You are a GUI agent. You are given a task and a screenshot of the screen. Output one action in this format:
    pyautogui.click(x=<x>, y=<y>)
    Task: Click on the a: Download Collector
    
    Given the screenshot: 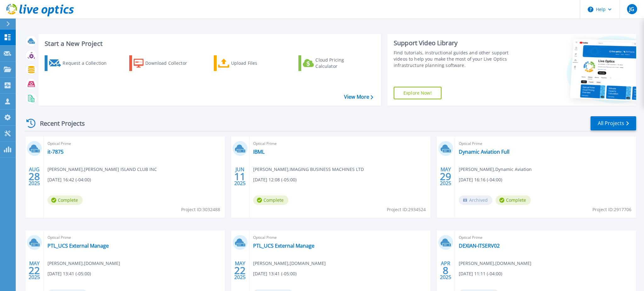 What is the action you would take?
    pyautogui.click(x=164, y=63)
    